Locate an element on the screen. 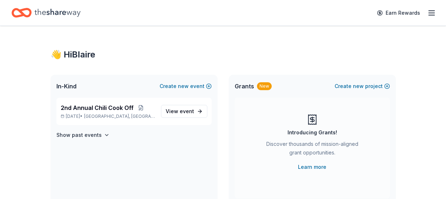  button: Show past events is located at coordinates (83, 135).